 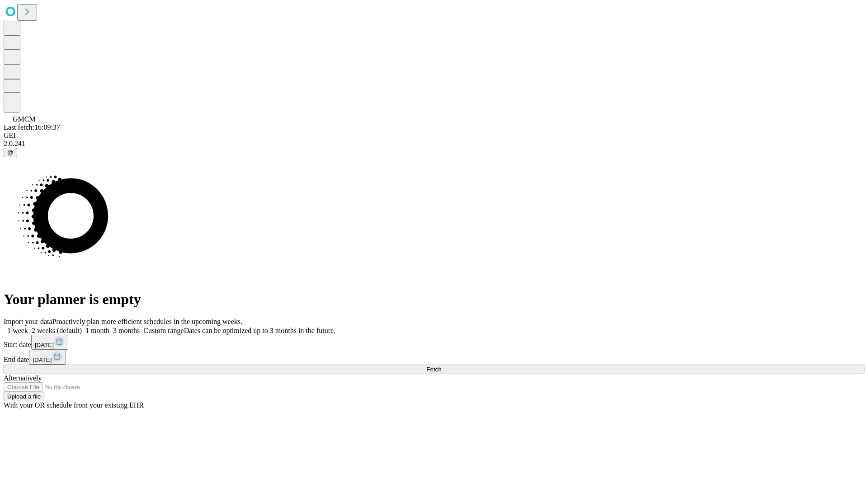 What do you see at coordinates (434, 357) in the screenshot?
I see `div: End date` at bounding box center [434, 357].